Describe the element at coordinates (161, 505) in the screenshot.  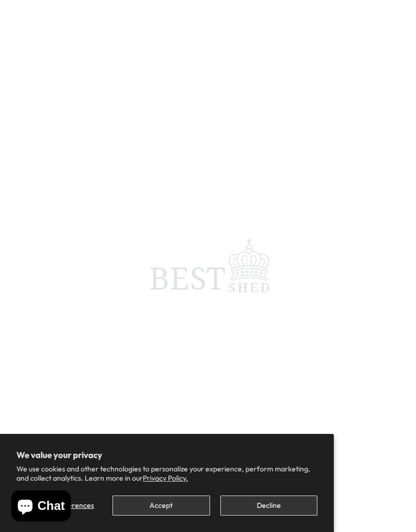
I see `button: Accept` at that location.